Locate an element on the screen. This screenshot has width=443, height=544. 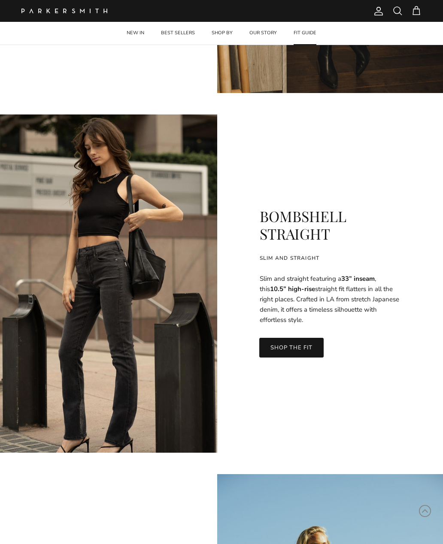
strong: 10.5” high-rise is located at coordinates (292, 289).